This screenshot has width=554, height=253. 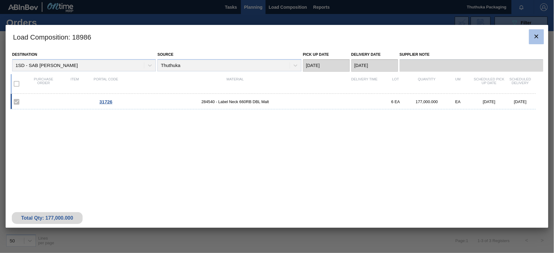 What do you see at coordinates (235, 84) in the screenshot?
I see `div: Material` at bounding box center [235, 84].